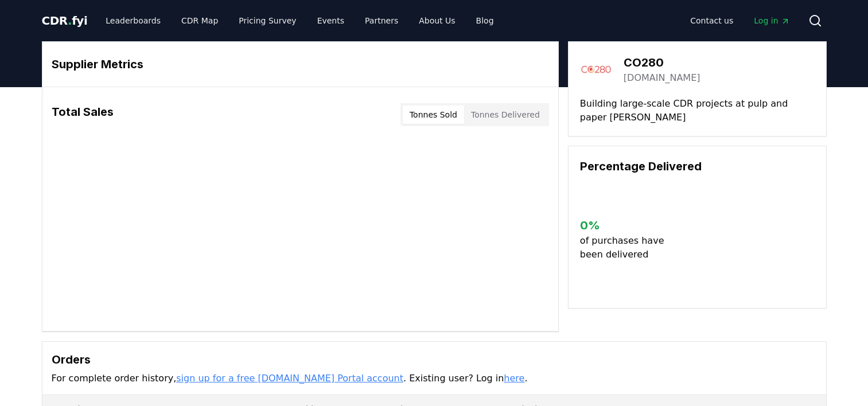 The width and height of the screenshot is (868, 406). Describe the element at coordinates (626, 248) in the screenshot. I see `p: of purchases have been delivered` at that location.